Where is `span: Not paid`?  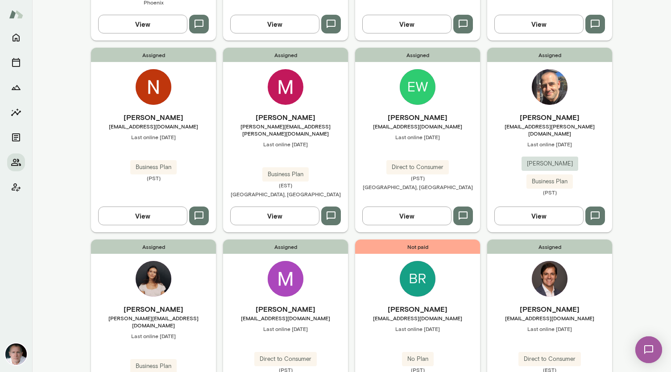
span: Not paid is located at coordinates (418, 247).